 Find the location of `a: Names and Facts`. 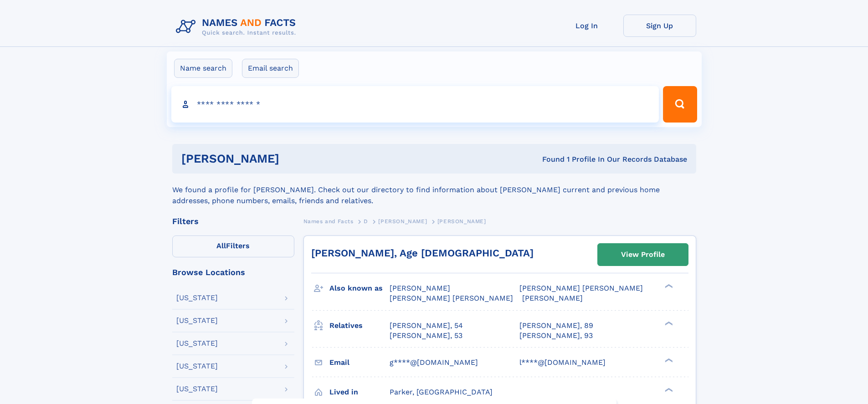

a: Names and Facts is located at coordinates (328, 221).